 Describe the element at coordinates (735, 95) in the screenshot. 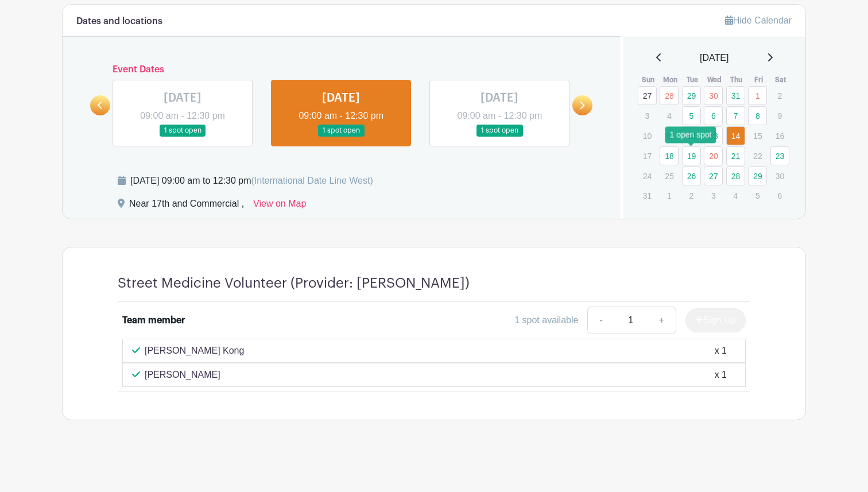

I see `a: 31` at that location.